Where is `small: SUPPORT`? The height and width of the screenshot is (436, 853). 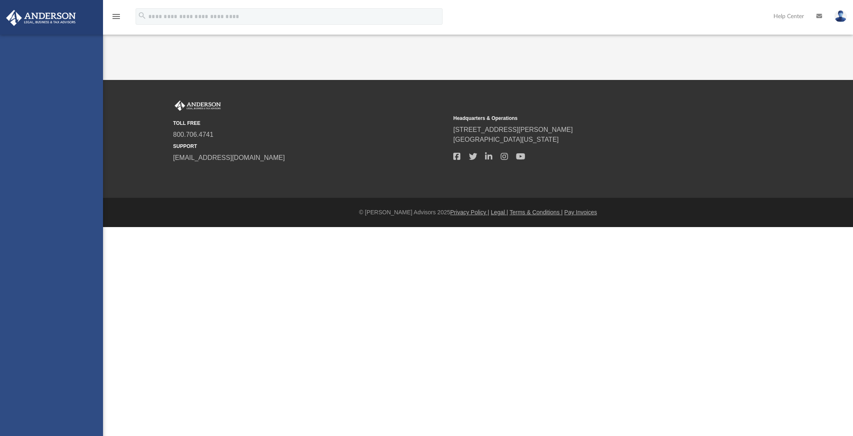
small: SUPPORT is located at coordinates (310, 146).